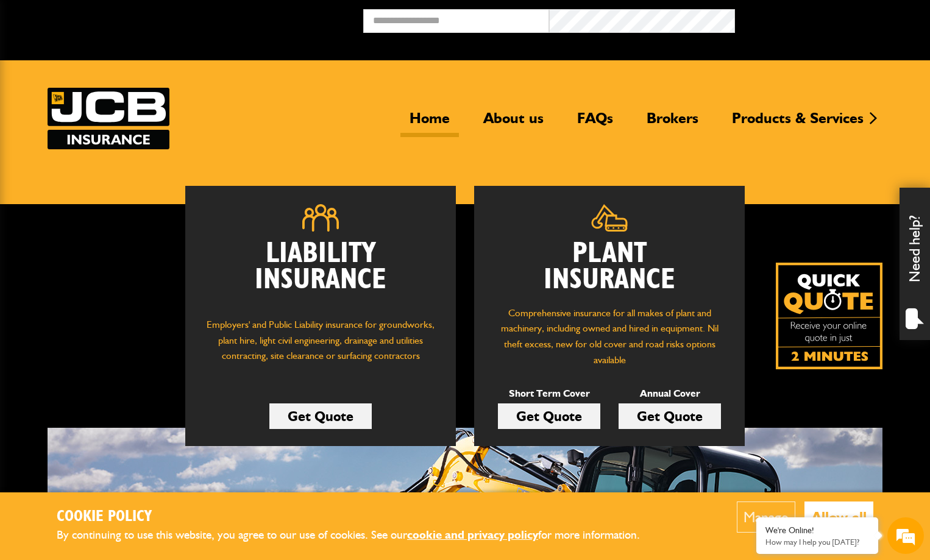  What do you see at coordinates (817, 530) in the screenshot?
I see `div: We're Online!` at bounding box center [817, 530].